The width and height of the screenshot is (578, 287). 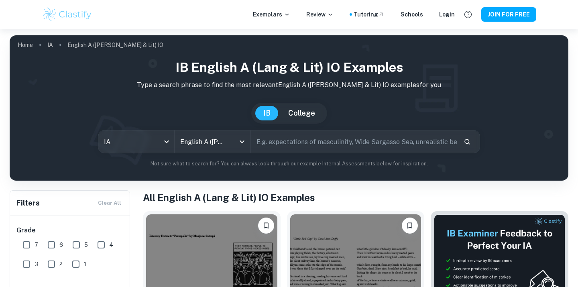 What do you see at coordinates (61, 245) in the screenshot?
I see `span: 6` at bounding box center [61, 245].